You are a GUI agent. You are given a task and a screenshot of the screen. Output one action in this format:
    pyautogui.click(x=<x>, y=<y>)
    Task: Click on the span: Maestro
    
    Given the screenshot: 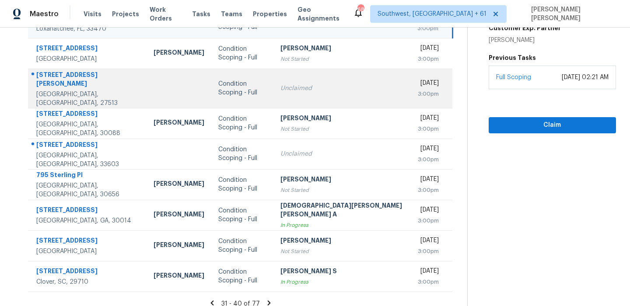 What is the action you would take?
    pyautogui.click(x=44, y=14)
    